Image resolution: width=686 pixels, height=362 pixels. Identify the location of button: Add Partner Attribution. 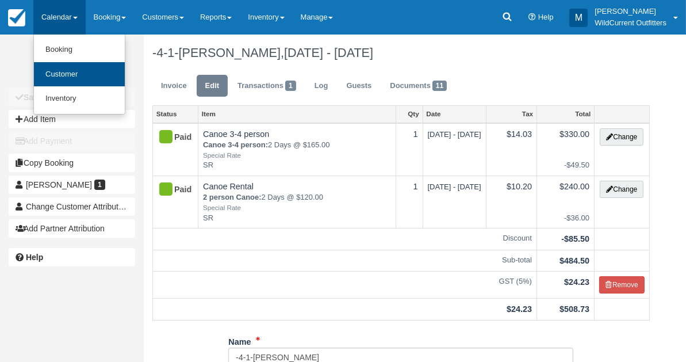
(72, 228).